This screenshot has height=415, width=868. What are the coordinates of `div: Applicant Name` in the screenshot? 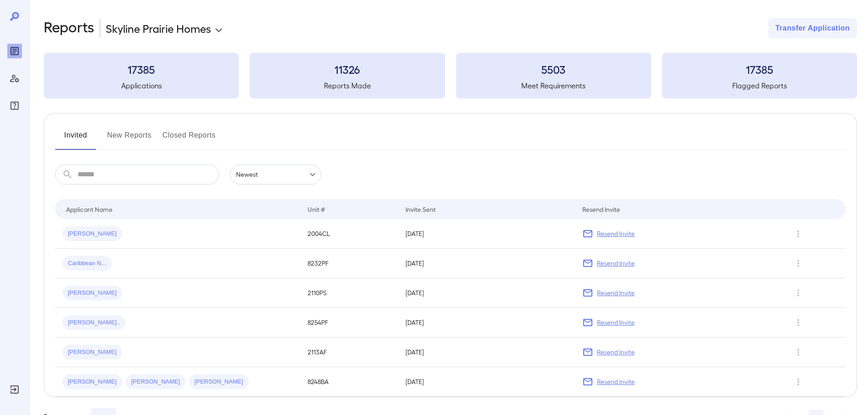 It's located at (89, 209).